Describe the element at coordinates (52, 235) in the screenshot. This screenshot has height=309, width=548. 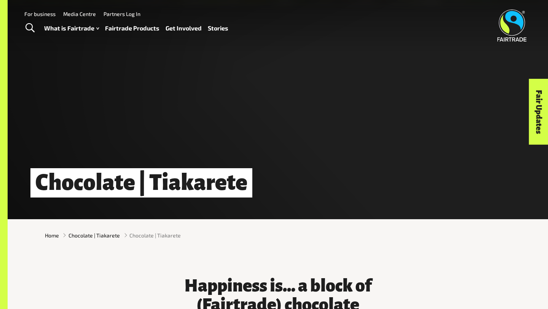
I see `span: Home` at that location.